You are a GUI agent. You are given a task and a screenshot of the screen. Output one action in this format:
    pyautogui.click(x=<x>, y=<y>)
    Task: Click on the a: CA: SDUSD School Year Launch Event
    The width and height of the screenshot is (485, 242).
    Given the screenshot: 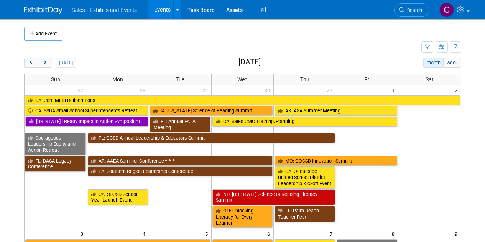 What is the action you would take?
    pyautogui.click(x=118, y=197)
    